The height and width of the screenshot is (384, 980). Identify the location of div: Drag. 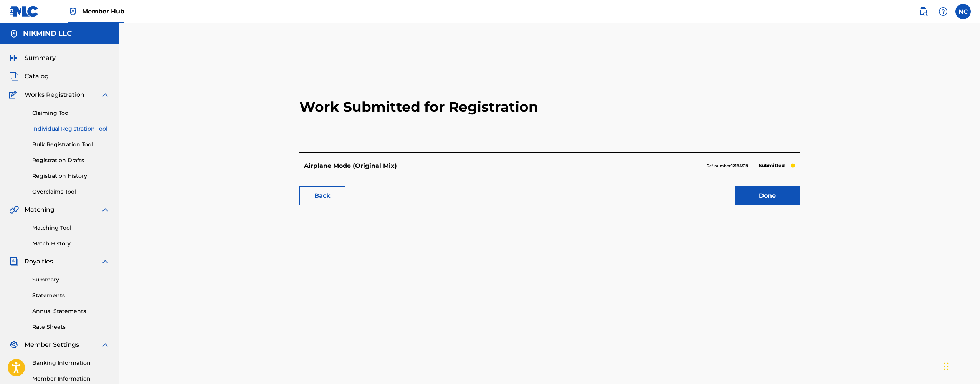
(946, 367).